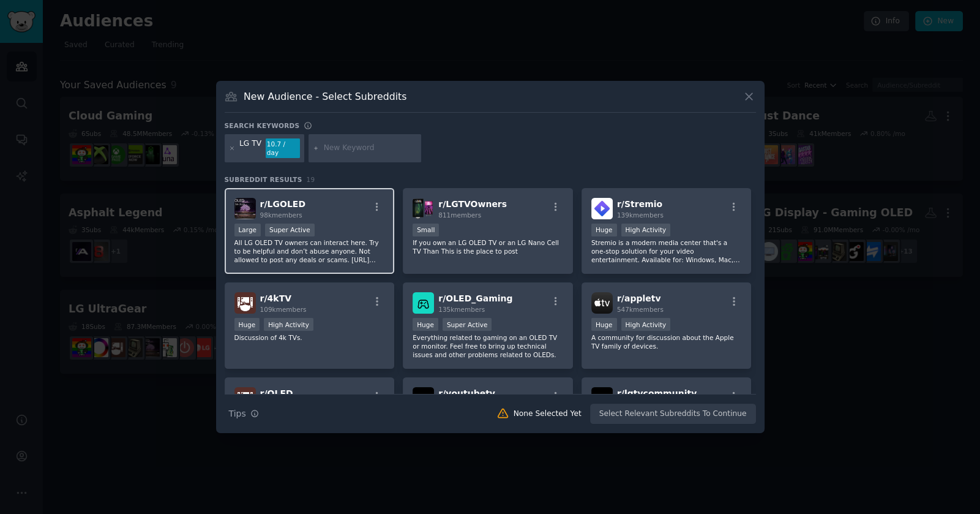 The image size is (980, 514). What do you see at coordinates (310, 337) in the screenshot?
I see `p: Discussion of 4k TVs.` at bounding box center [310, 337].